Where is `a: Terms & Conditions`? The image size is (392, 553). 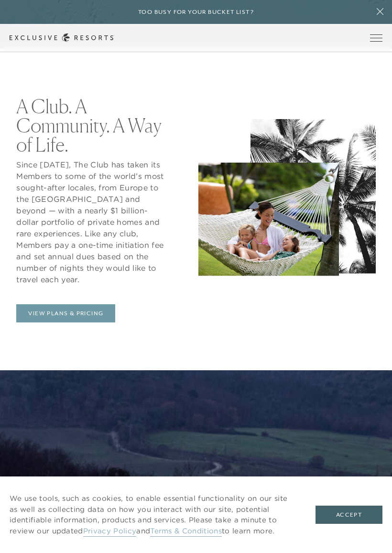
a: Terms & Conditions is located at coordinates (186, 532).